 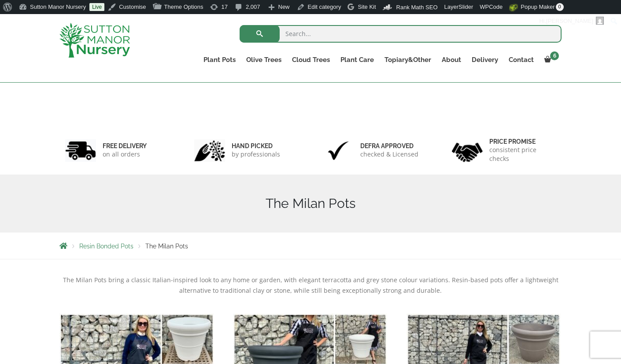 I want to click on a: About, so click(x=451, y=60).